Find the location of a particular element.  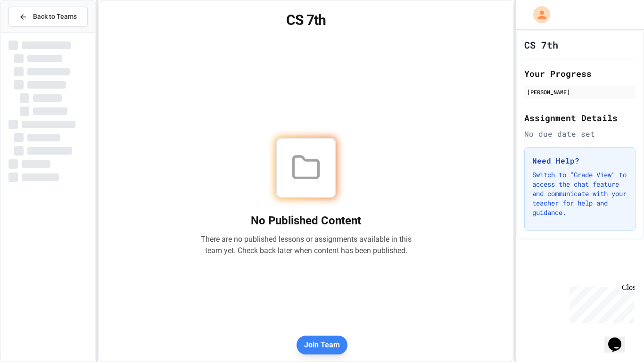

p: Switch to "Grade View" to access the chat feature and communicate with your teacher for help and ... is located at coordinates (580, 194).